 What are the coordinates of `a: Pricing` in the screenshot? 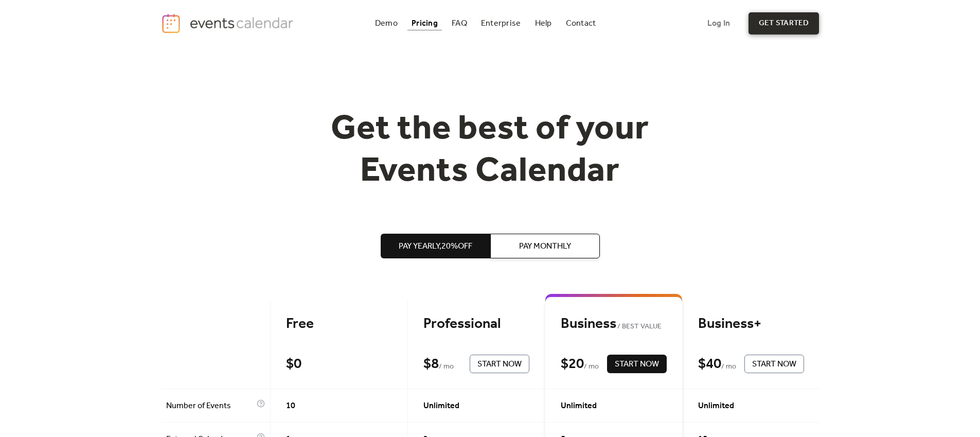 It's located at (424, 23).